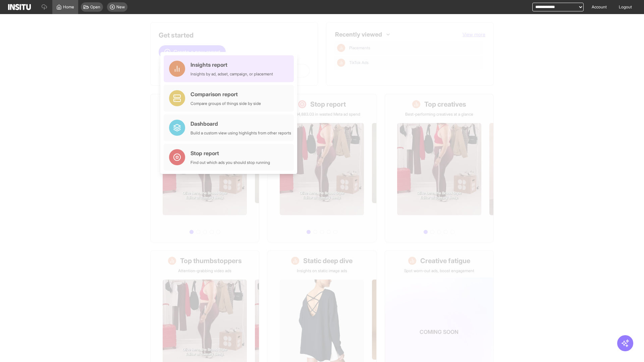 The height and width of the screenshot is (362, 644). What do you see at coordinates (19, 7) in the screenshot?
I see `img: Logo` at bounding box center [19, 7].